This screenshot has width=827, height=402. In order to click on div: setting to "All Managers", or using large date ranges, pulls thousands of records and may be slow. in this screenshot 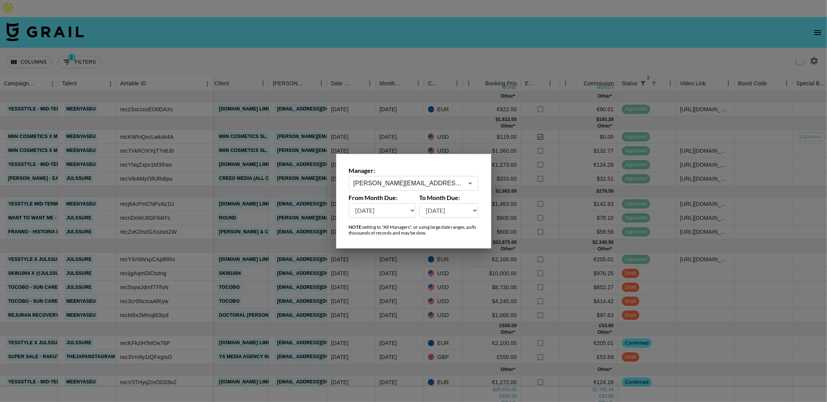, I will do `click(414, 230)`.